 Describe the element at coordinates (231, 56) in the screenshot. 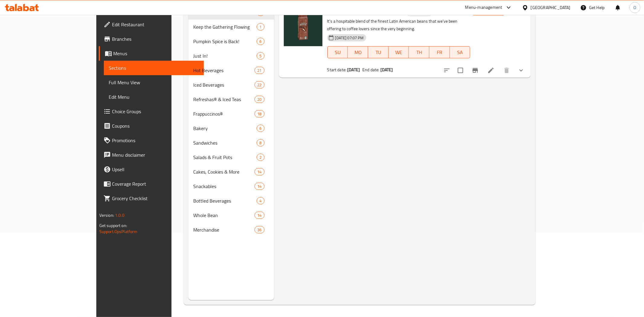

I see `div: Just In!5` at that location.